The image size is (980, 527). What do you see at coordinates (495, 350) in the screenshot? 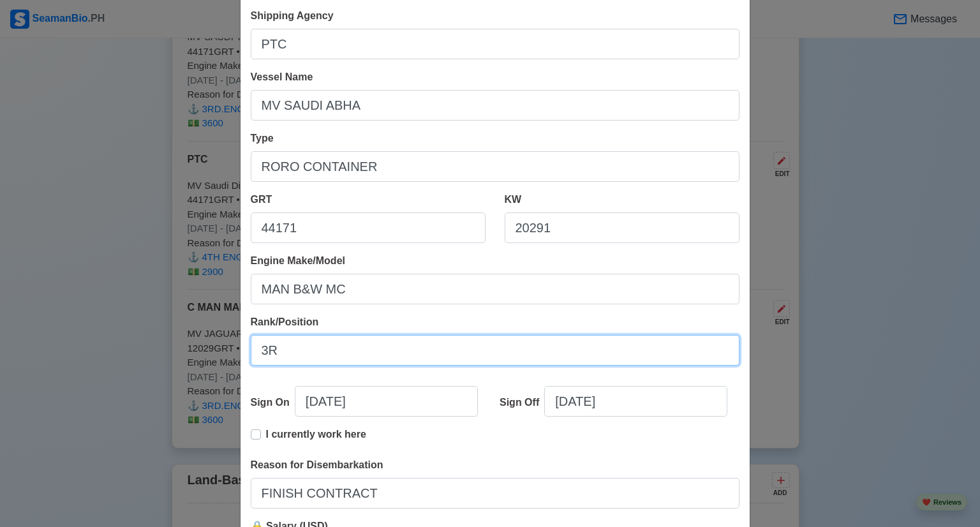
I see `input: Ex: Third Officer or 3/OFF` at bounding box center [495, 350].